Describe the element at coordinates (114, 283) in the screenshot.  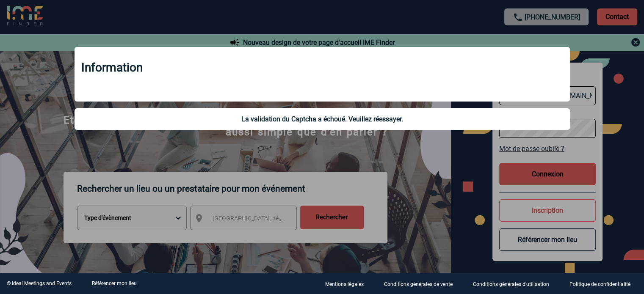
I see `a: Référencer mon lieu` at that location.